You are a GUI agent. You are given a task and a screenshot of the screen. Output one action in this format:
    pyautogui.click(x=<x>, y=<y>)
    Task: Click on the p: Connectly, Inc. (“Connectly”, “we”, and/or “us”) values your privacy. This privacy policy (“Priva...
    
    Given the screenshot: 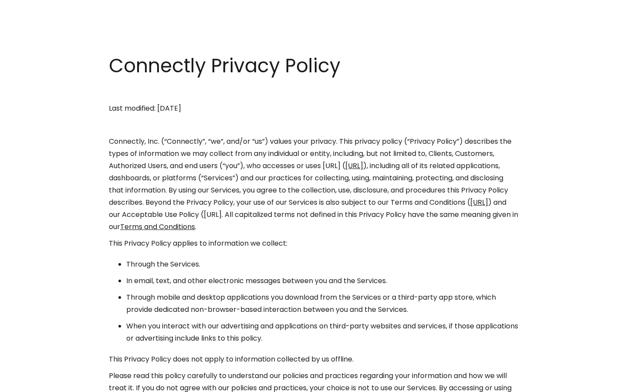 What is the action you would take?
    pyautogui.click(x=313, y=184)
    